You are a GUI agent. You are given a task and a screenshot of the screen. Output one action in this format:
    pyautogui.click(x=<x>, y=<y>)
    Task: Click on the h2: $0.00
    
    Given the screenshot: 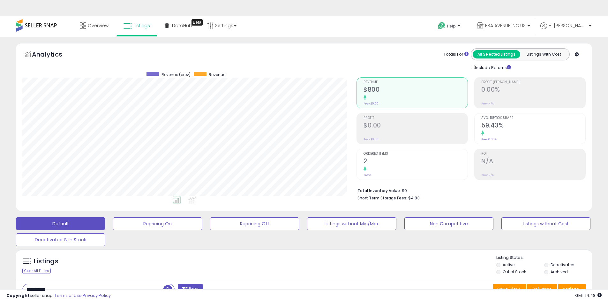 What is the action you would take?
    pyautogui.click(x=416, y=126)
    